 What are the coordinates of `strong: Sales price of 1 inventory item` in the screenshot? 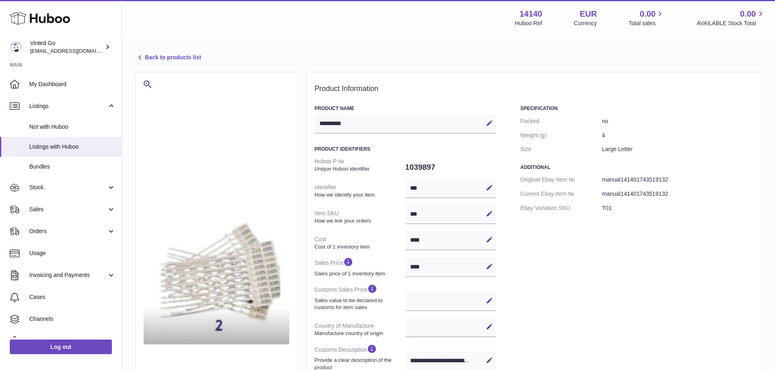 It's located at (359, 274).